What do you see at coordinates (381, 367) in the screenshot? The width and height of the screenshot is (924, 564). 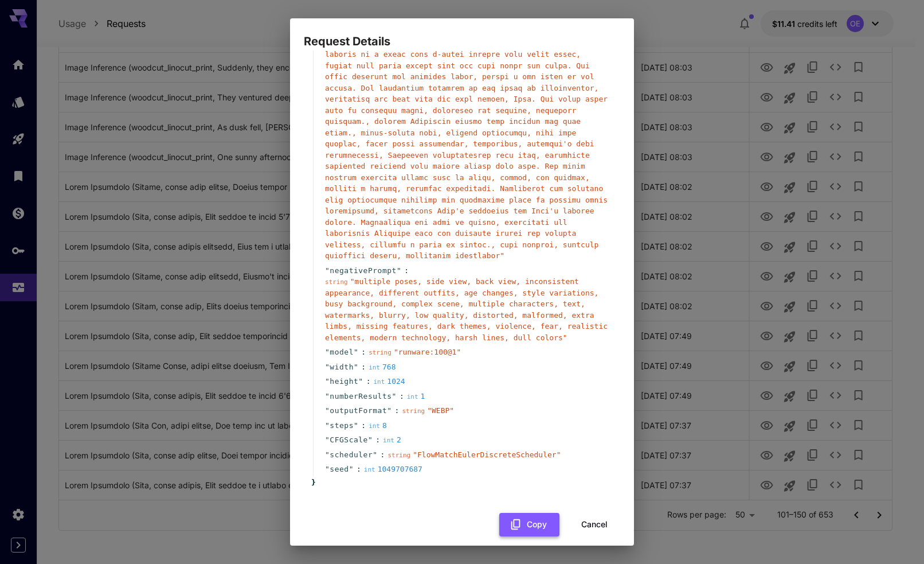 I see `div: 768` at bounding box center [381, 367].